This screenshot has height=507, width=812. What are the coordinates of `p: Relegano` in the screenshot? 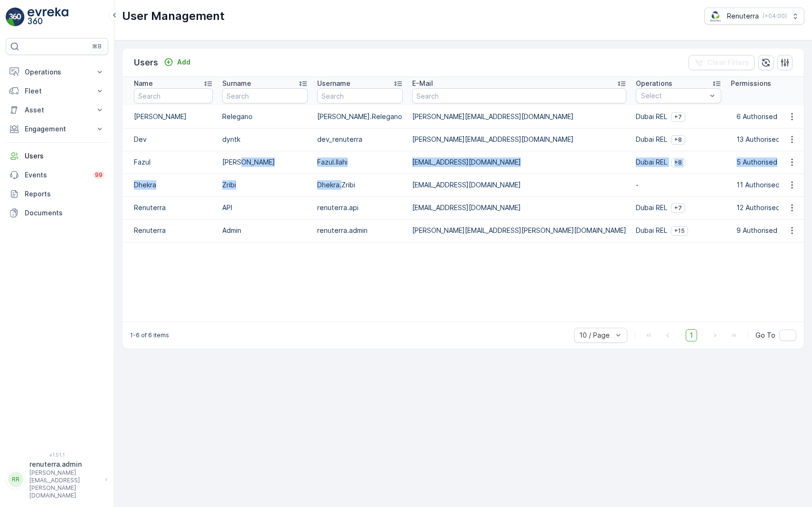 It's located at (265, 117).